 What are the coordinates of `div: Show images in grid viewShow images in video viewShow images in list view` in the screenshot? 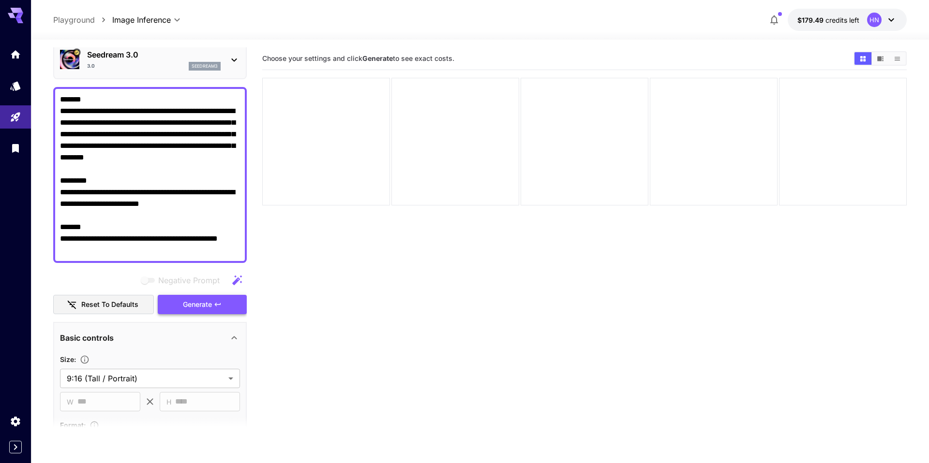 It's located at (880, 59).